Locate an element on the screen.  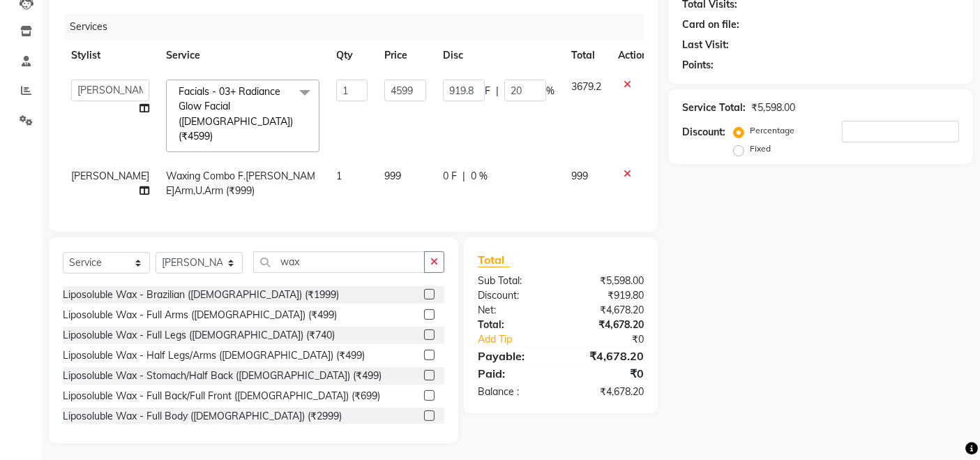
div: Paid: is located at coordinates (514, 373).